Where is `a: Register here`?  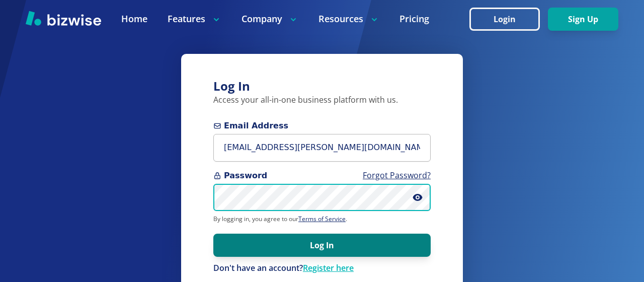 a: Register here is located at coordinates (328, 268).